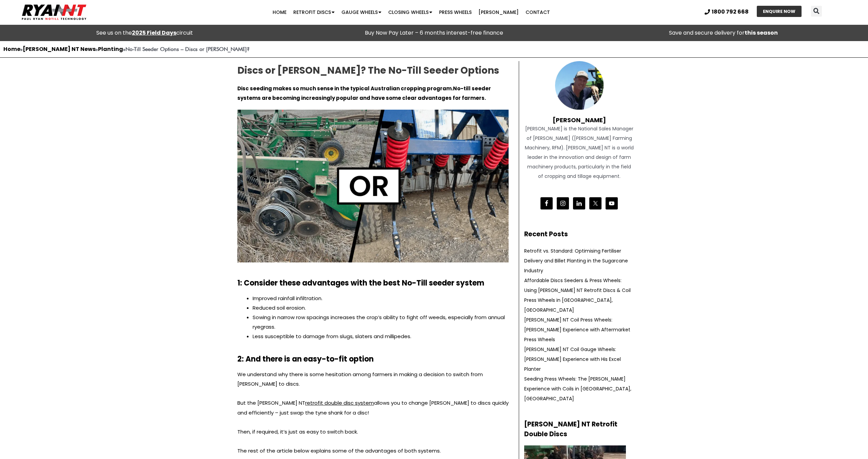 This screenshot has width=868, height=459. I want to click on a: Planting, so click(111, 49).